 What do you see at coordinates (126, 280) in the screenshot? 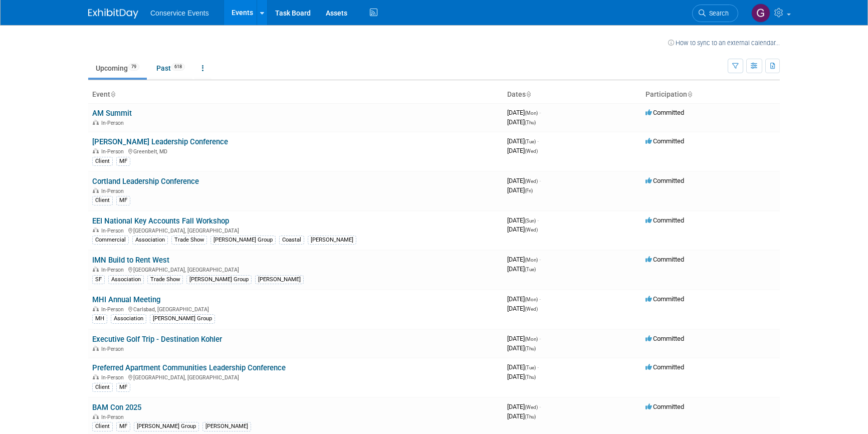
I see `div: Association` at bounding box center [126, 280].